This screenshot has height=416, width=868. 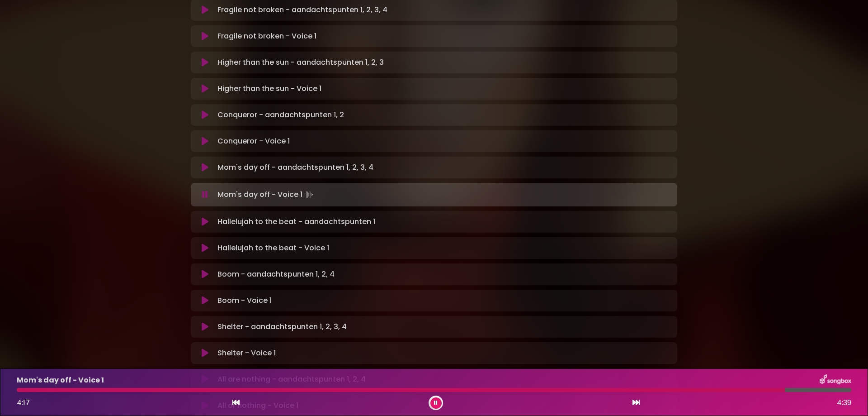 I want to click on img: songbox-logo-white.png, so click(x=835, y=380).